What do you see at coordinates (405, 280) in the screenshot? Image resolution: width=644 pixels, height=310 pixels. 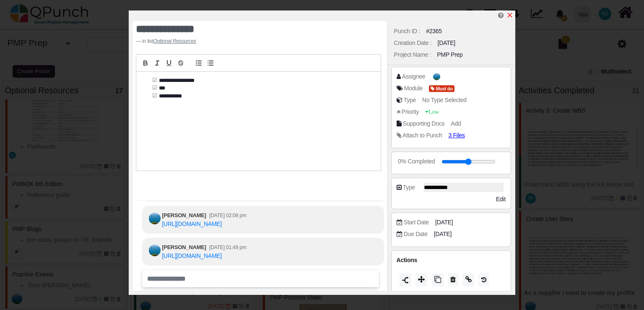 I see `img: split.9d50320.png` at bounding box center [405, 280].